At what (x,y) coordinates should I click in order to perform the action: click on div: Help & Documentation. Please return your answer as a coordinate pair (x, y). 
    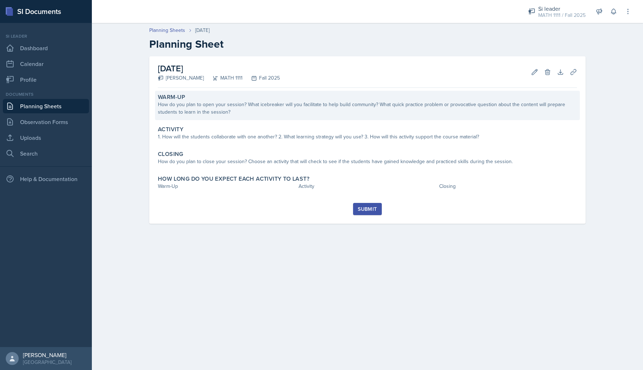
    Looking at the image, I should click on (46, 179).